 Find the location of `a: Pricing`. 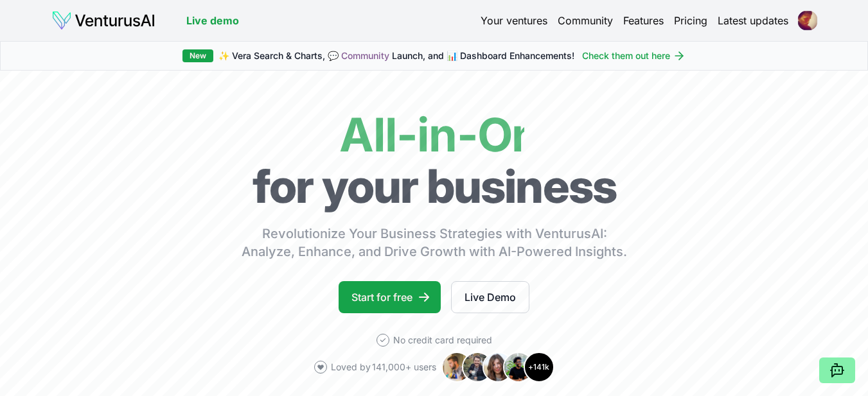

a: Pricing is located at coordinates (691, 21).